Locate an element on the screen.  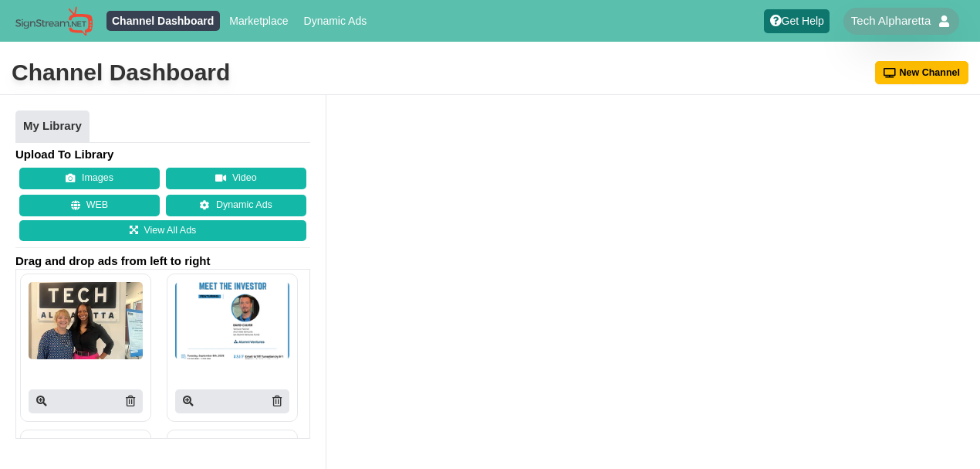
a: Marketplace is located at coordinates (259, 21).